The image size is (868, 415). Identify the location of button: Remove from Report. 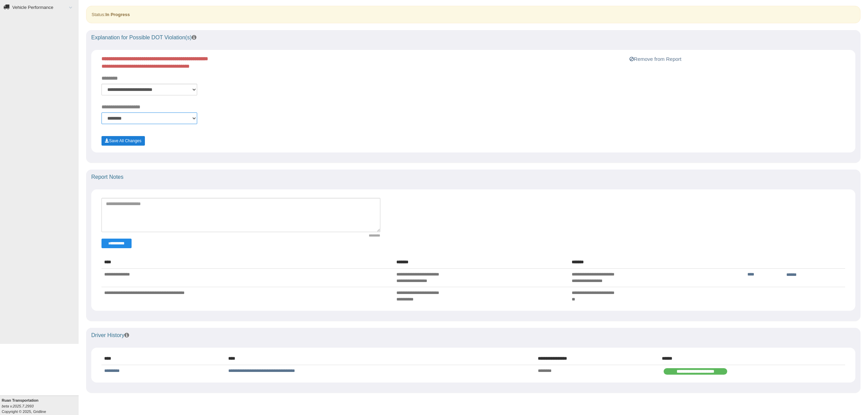
(655, 59).